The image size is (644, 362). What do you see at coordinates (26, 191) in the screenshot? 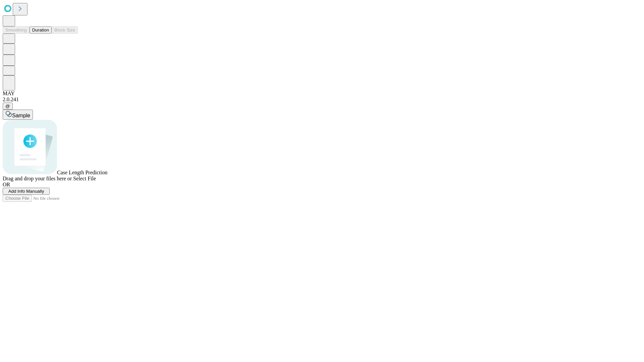
I see `button: Add Info Manually` at bounding box center [26, 191].